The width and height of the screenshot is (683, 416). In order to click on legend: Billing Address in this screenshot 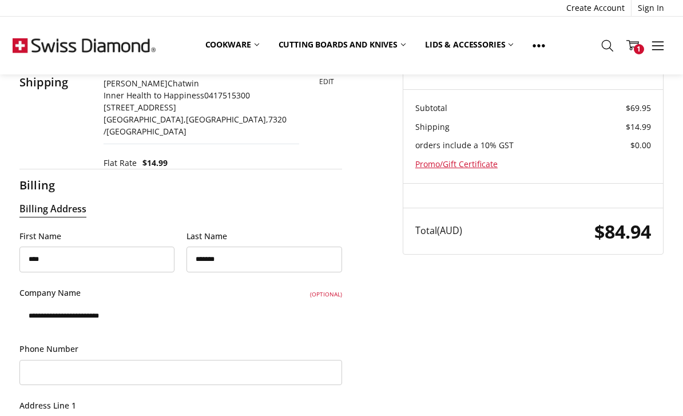, I will do `click(53, 209)`.